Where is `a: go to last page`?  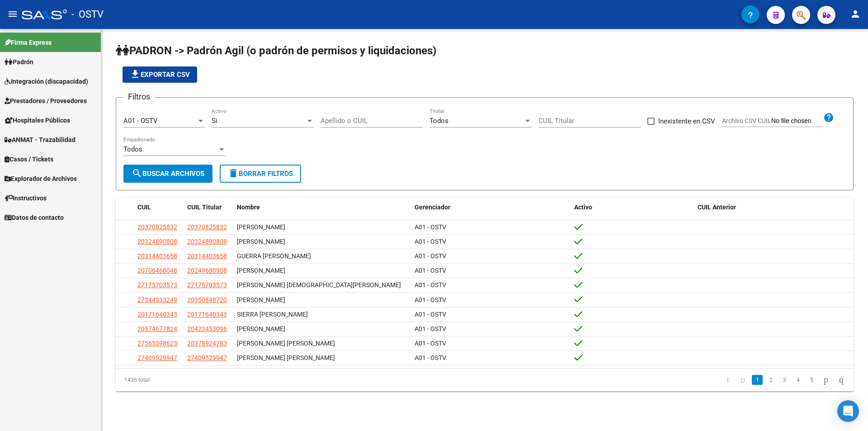 a: go to last page is located at coordinates (842, 380).